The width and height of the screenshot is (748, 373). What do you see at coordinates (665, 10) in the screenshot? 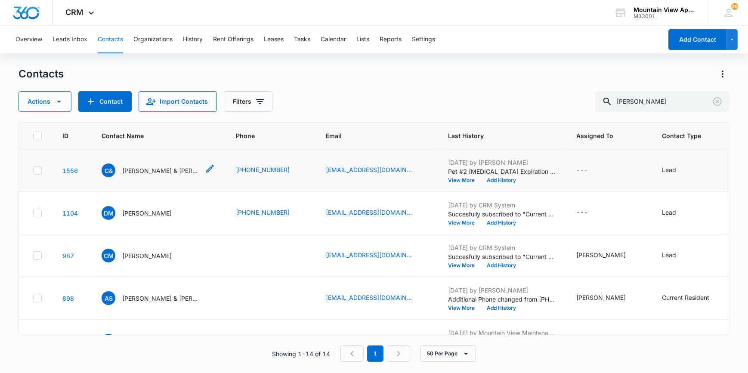
I see `div: account name` at bounding box center [665, 10].